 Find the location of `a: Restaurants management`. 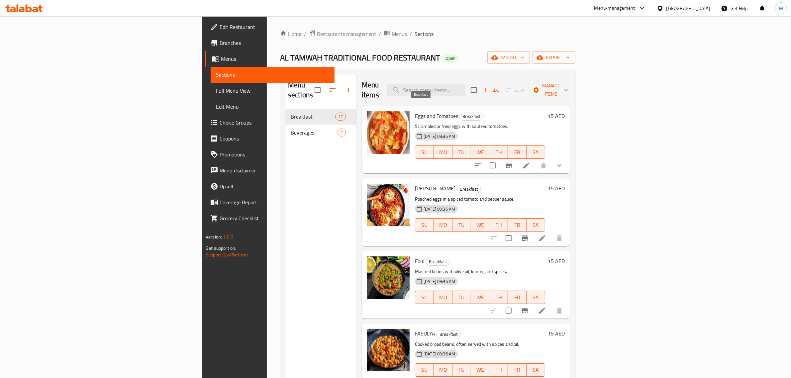

a: Restaurants management is located at coordinates (342, 34).